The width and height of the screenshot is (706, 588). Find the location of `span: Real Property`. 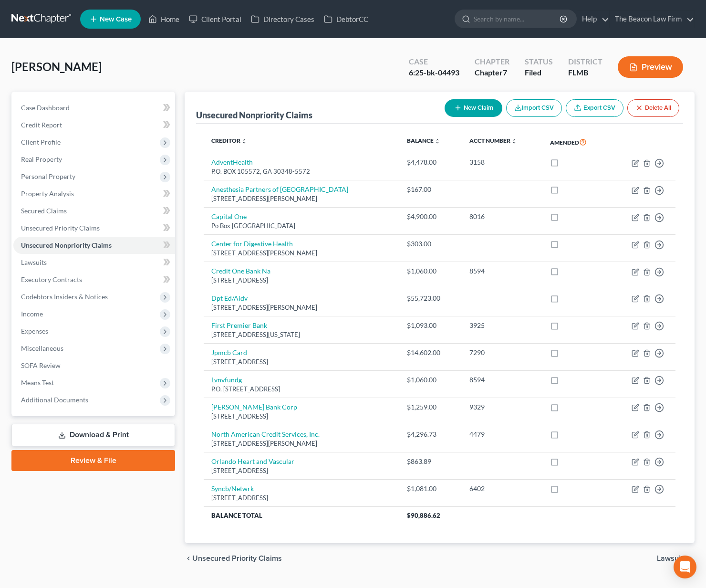

span: Real Property is located at coordinates (41, 159).